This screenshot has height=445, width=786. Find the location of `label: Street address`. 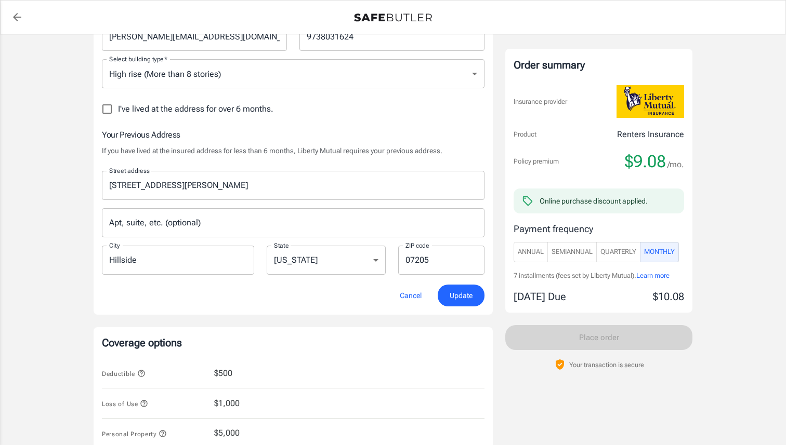

label: Street address is located at coordinates (129, 170).